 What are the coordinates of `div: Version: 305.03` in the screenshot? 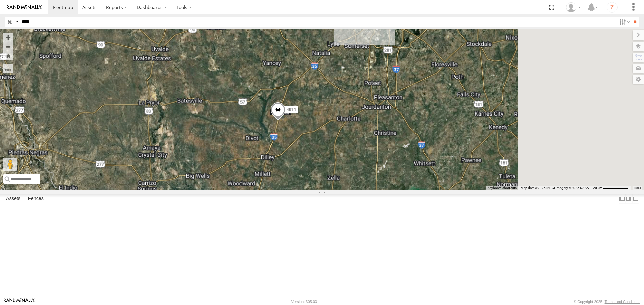 It's located at (304, 302).